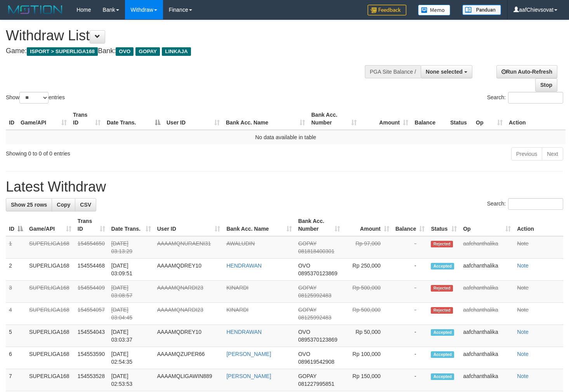 The width and height of the screenshot is (569, 392). Describe the element at coordinates (189, 51) in the screenshot. I see `h4: Game: Bank:` at that location.